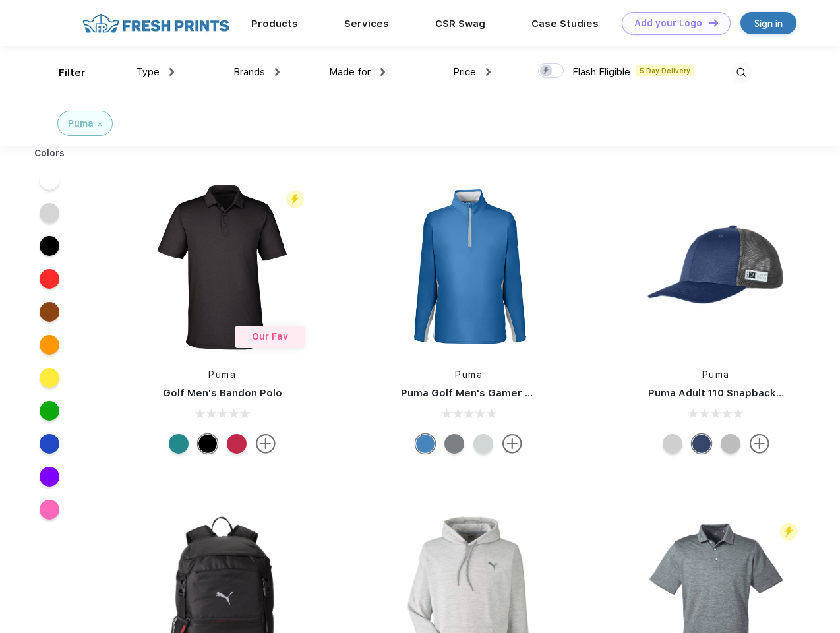  What do you see at coordinates (275, 24) in the screenshot?
I see `a: Products` at bounding box center [275, 24].